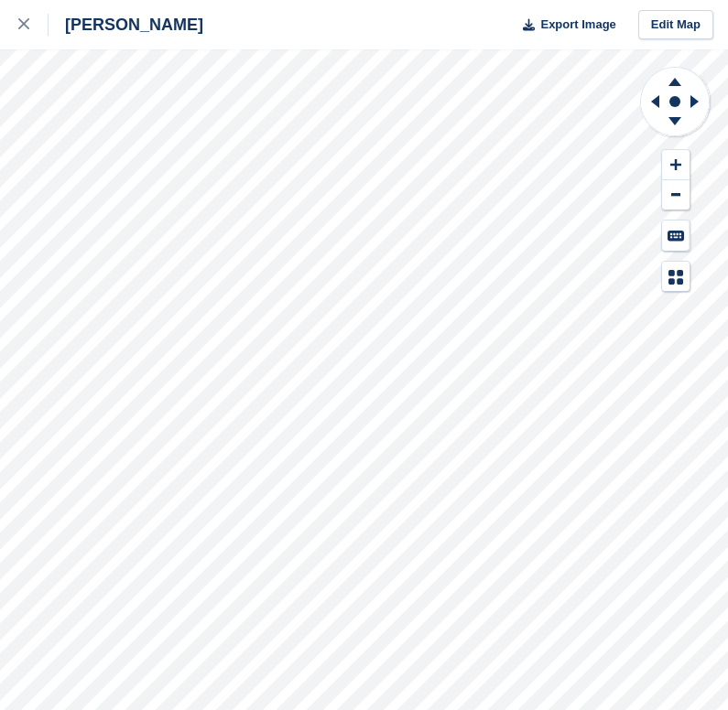 This screenshot has height=710, width=728. I want to click on button: Zoom Out, so click(676, 195).